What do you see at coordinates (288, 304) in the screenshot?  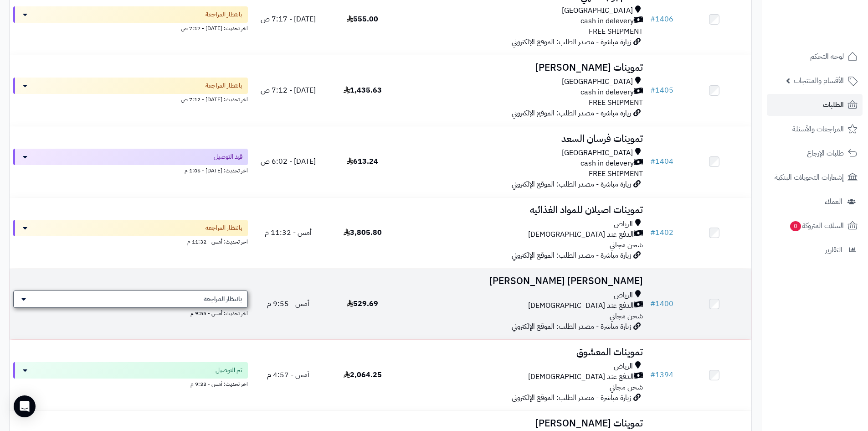 I see `span: أمس - 9:55 م` at bounding box center [288, 304].